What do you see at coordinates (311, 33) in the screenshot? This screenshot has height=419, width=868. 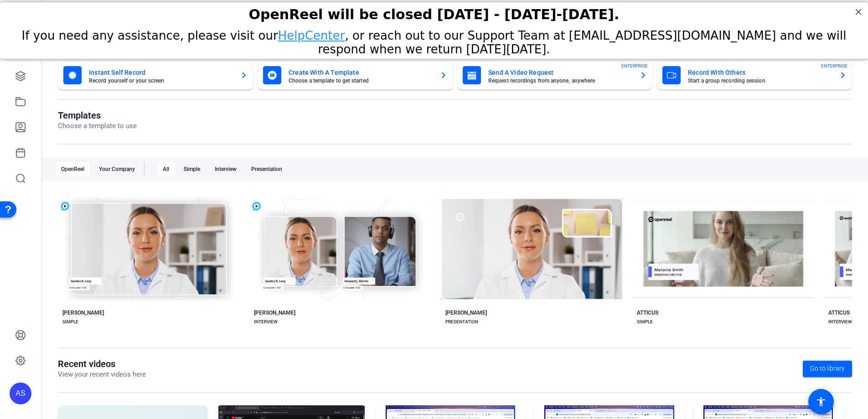 I see `a: HelpCenter` at bounding box center [311, 33].